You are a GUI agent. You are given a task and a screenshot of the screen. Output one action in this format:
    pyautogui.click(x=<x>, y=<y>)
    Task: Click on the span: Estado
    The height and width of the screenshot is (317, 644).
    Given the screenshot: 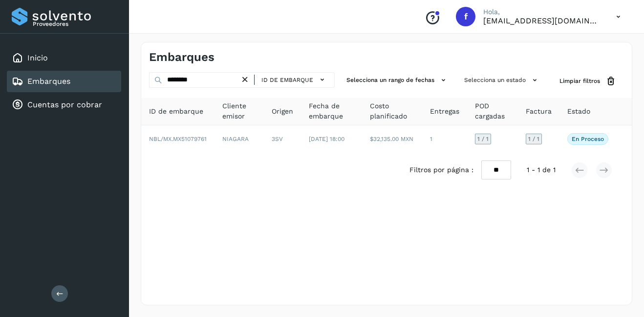 What is the action you would take?
    pyautogui.click(x=578, y=111)
    